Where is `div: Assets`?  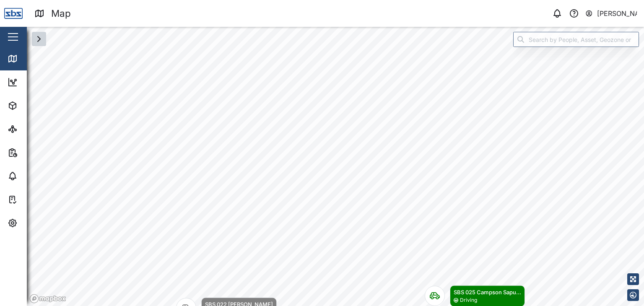
div: Assets is located at coordinates (35, 105).